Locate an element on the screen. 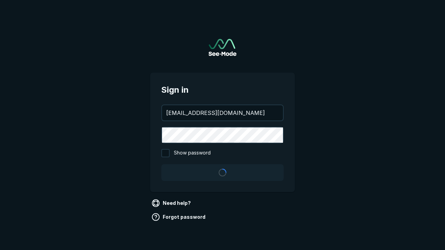 The image size is (445, 250). a: Go to sign in is located at coordinates (223, 47).